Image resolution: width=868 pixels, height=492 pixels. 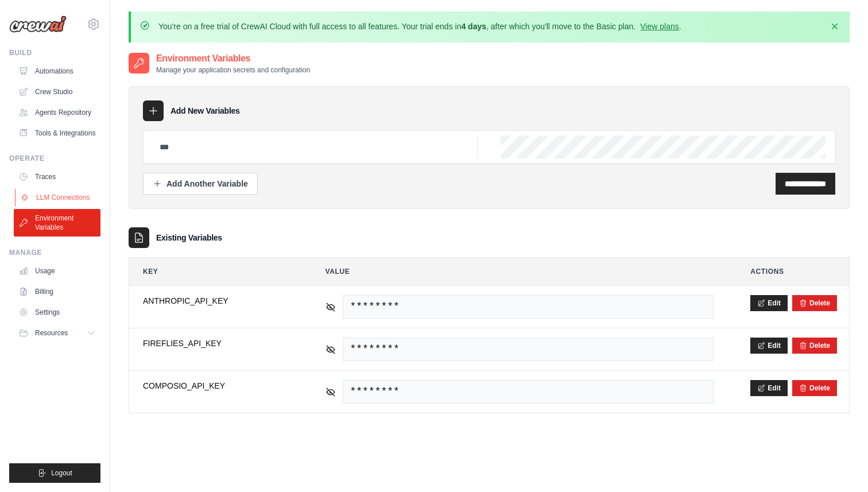 What do you see at coordinates (474, 27) in the screenshot?
I see `strong: 4 days` at bounding box center [474, 27].